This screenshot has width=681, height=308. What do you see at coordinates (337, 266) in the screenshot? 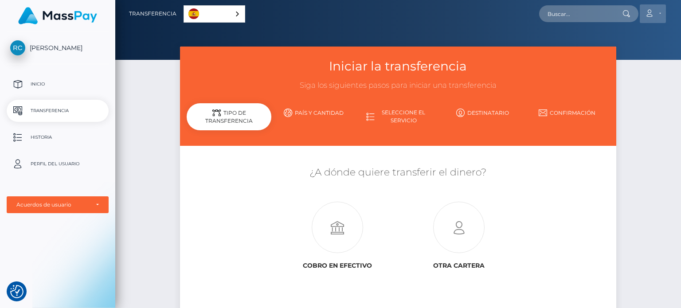
I see `h6: Cobro en efectivo` at bounding box center [337, 266].